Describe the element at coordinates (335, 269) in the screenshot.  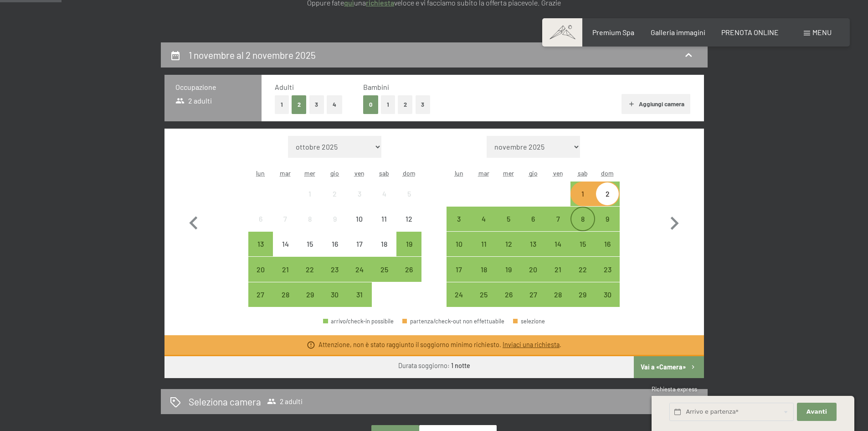
I see `div: Thu Oct 23 2025` at that location.